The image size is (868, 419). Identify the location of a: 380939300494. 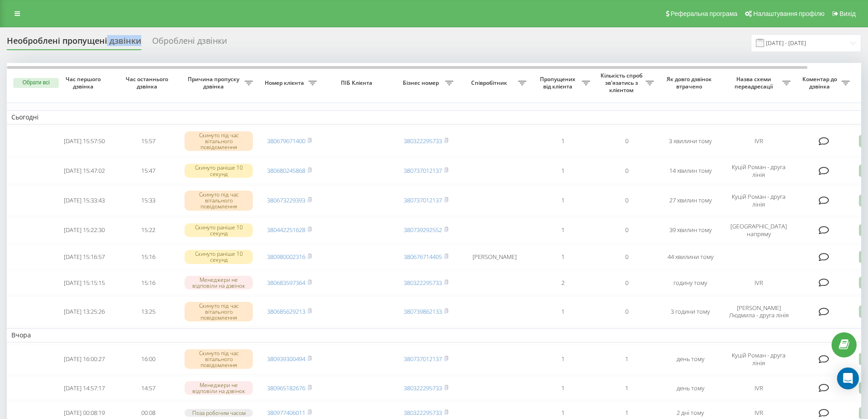
(287, 359).